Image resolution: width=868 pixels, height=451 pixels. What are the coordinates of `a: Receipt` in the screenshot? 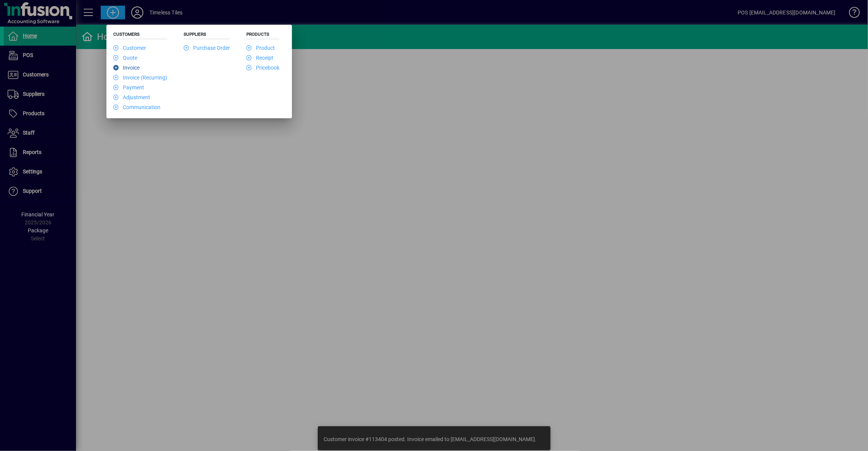 It's located at (259, 58).